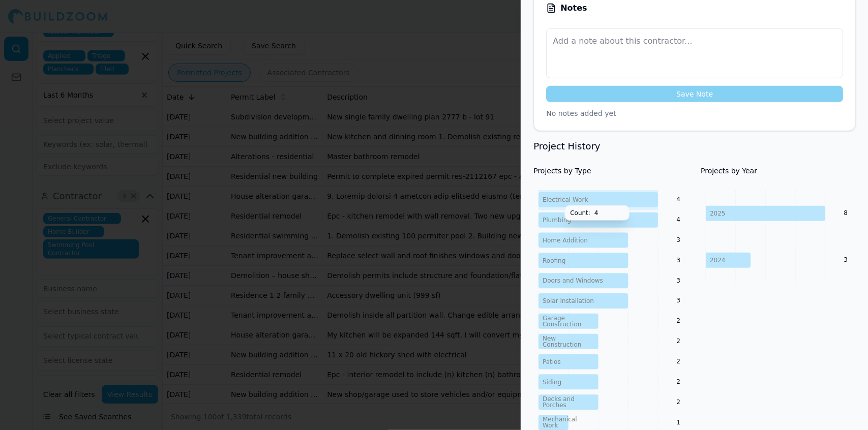  What do you see at coordinates (558, 399) in the screenshot?
I see `tspan: Decks and` at bounding box center [558, 399].